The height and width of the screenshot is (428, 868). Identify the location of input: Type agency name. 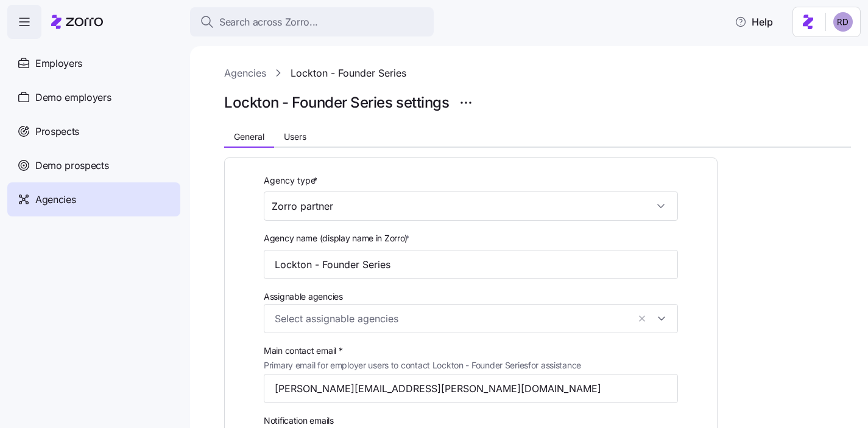
(471, 264).